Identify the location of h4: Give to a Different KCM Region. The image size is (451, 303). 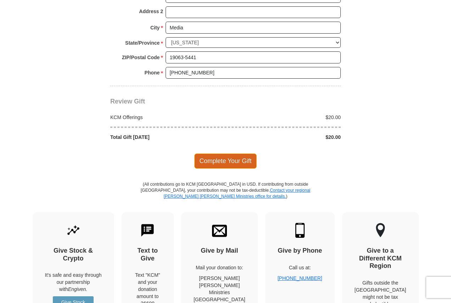
(381, 259).